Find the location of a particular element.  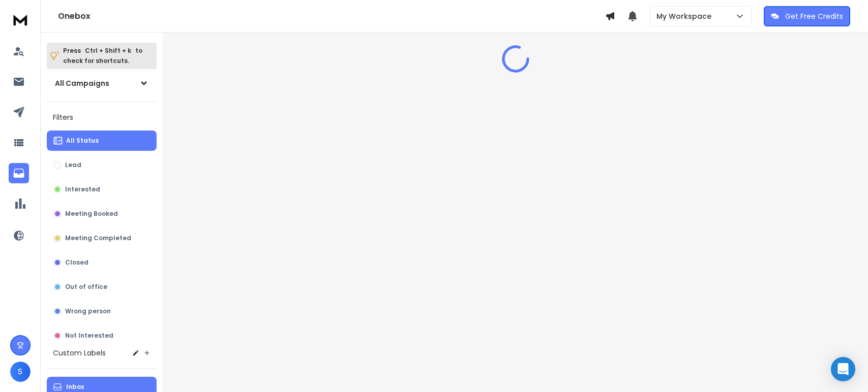

button: All Status is located at coordinates (101, 140).